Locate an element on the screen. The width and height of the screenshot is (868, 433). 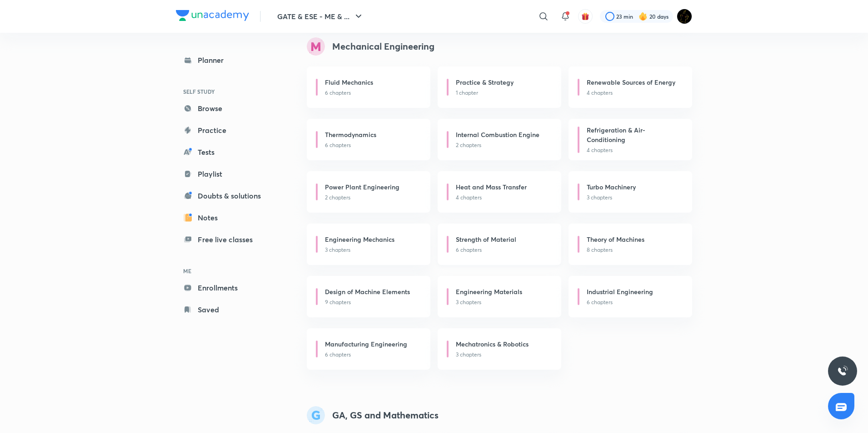
p: 1 chapter is located at coordinates (503, 93).